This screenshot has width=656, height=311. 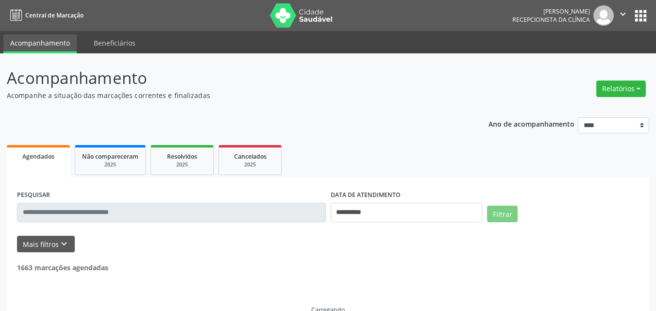 I want to click on p: Acompanhamento, so click(x=231, y=78).